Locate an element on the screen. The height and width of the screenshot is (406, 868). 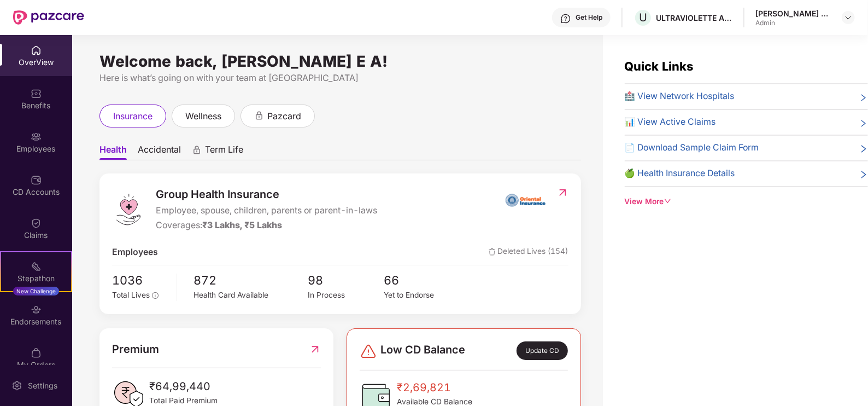
span: 🏥 View Network Hospitals is located at coordinates (680, 97).